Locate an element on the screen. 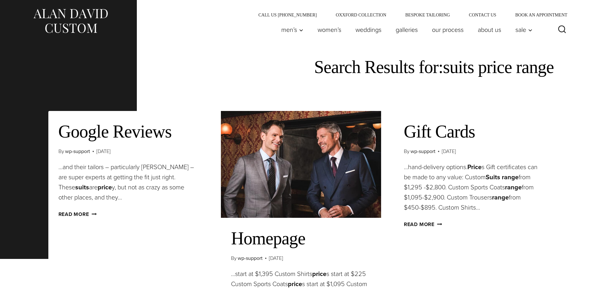 This screenshot has width=602, height=288. img: Alan David Custom is located at coordinates (70, 21).